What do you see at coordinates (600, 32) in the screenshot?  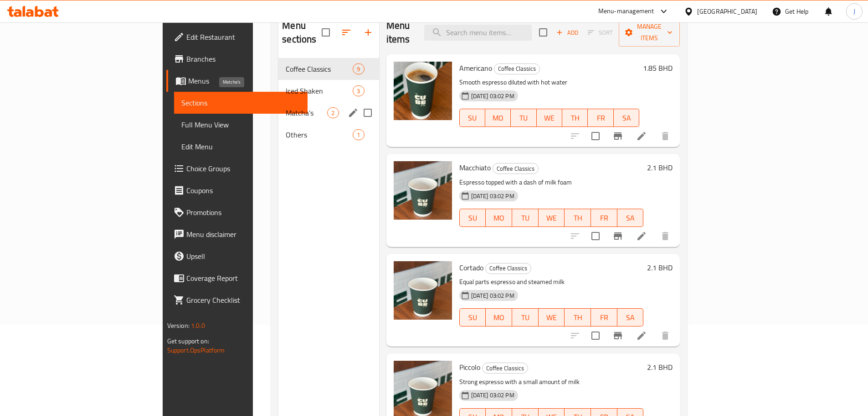 I see `span: Select section first` at bounding box center [600, 32].